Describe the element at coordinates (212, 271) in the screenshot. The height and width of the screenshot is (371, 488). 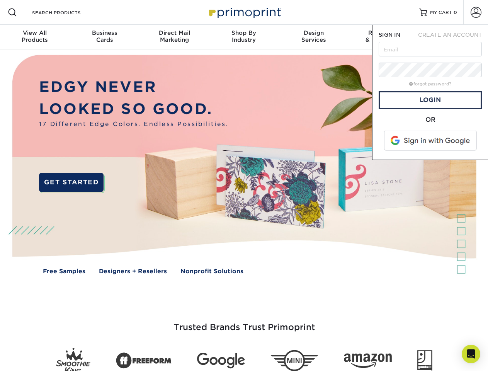
I see `a: Nonprofit Solutions` at that location.